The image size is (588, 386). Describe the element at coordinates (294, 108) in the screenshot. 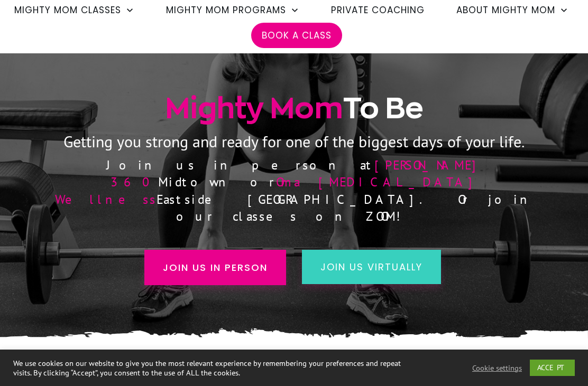

I see `h1: To Be` at that location.